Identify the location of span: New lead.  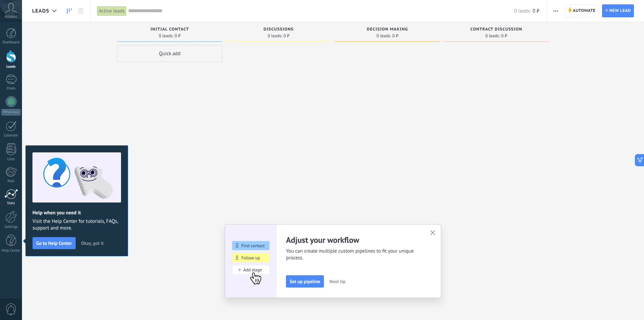
(620, 11).